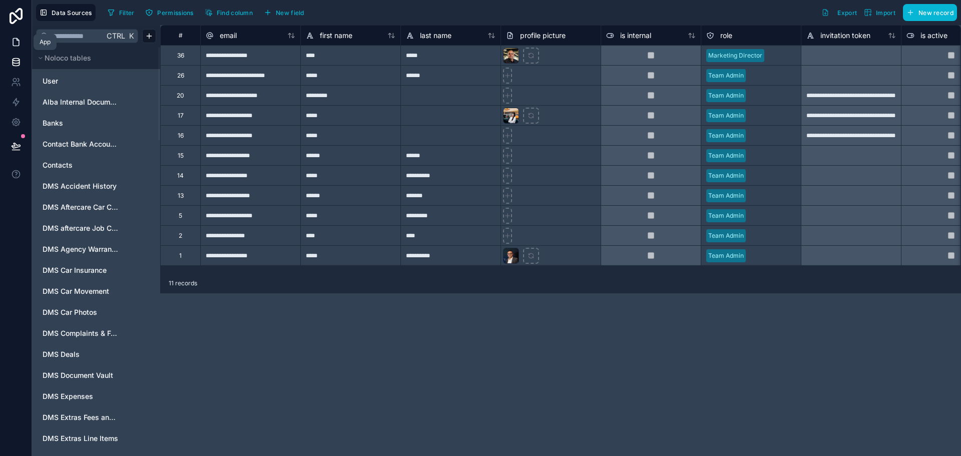 The width and height of the screenshot is (961, 456). I want to click on div: 15, so click(181, 156).